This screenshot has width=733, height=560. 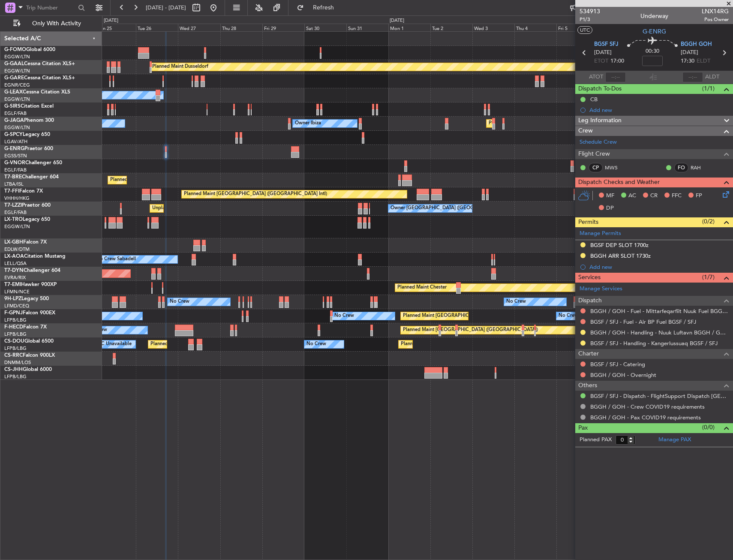 What do you see at coordinates (699, 196) in the screenshot?
I see `span: FP` at bounding box center [699, 196].